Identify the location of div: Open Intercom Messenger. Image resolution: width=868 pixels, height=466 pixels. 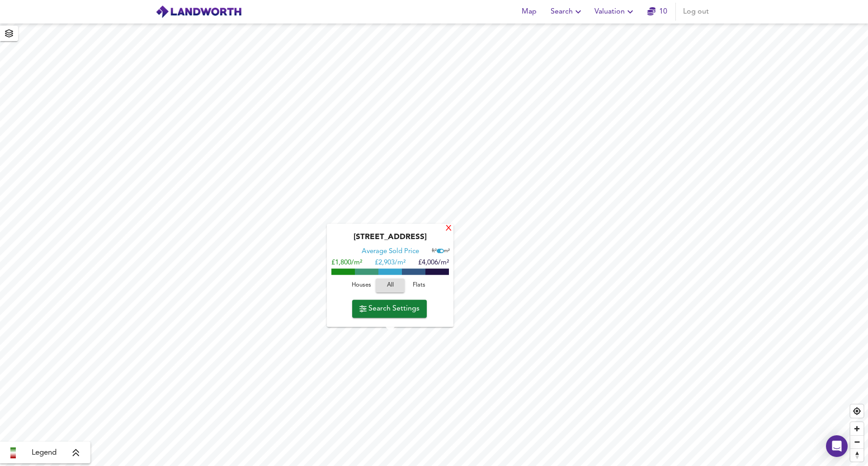
(836, 446).